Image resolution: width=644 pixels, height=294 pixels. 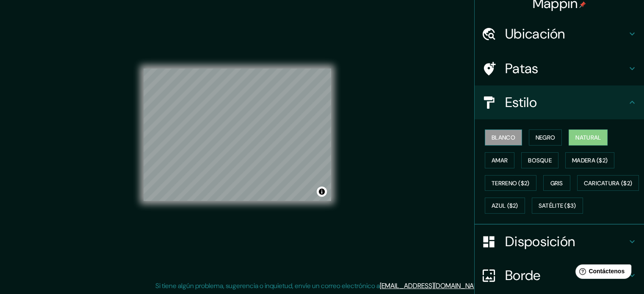 What do you see at coordinates (559, 275) in the screenshot?
I see `div: Borde` at bounding box center [559, 275].